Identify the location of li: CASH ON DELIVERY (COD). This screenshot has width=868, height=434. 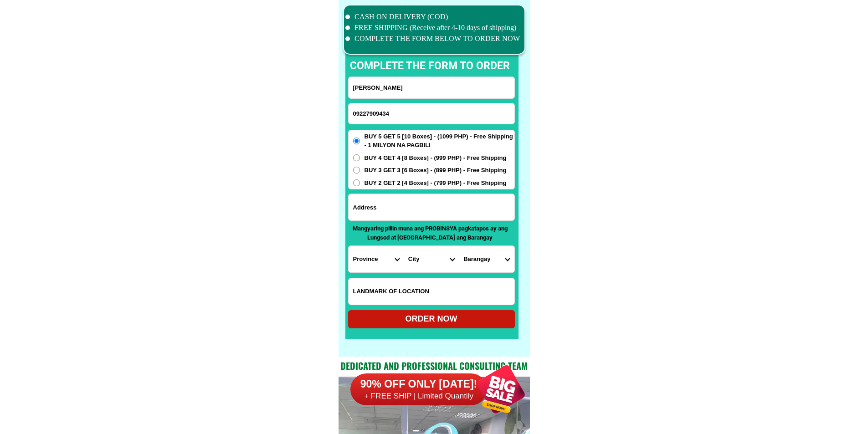
(433, 17).